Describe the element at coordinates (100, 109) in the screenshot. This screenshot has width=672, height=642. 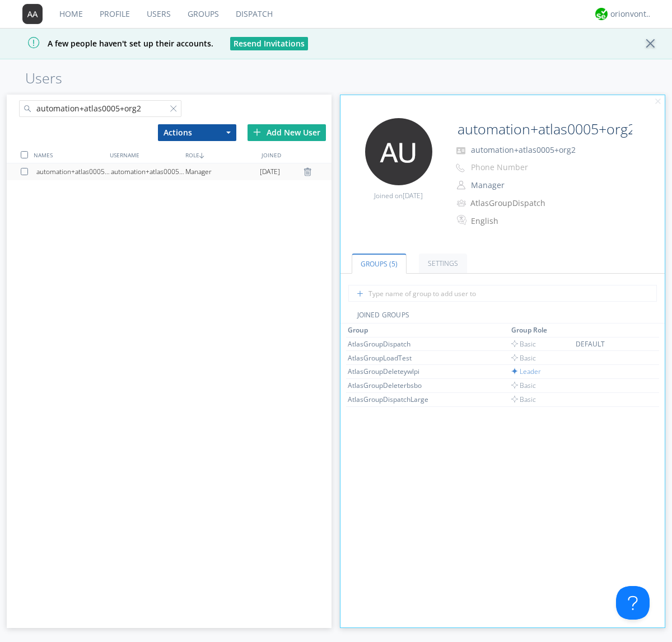
I see `input: Search users` at that location.